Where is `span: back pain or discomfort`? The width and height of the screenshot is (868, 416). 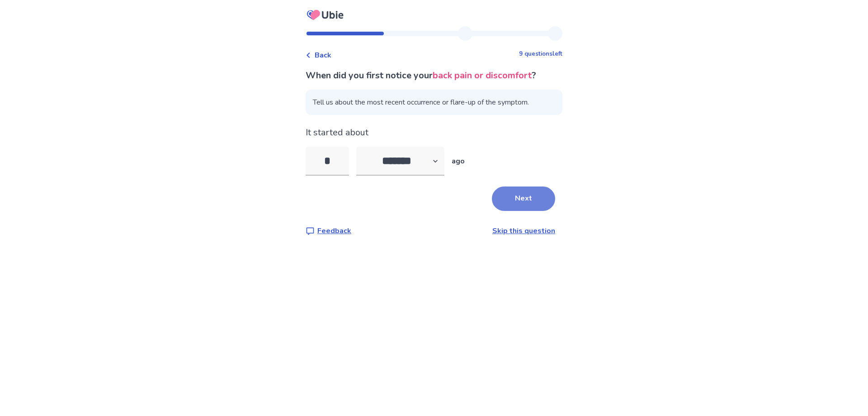 span: back pain or discomfort is located at coordinates (482, 75).